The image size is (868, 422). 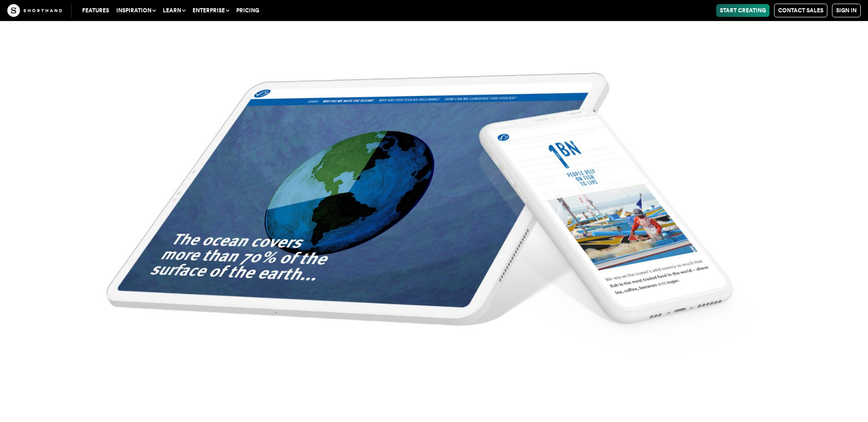 What do you see at coordinates (136, 10) in the screenshot?
I see `button: Inspiration` at bounding box center [136, 10].